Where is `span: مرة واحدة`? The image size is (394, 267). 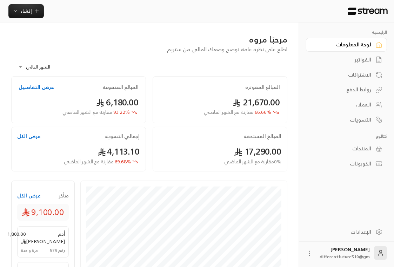 span: مرة واحدة is located at coordinates (29, 250).